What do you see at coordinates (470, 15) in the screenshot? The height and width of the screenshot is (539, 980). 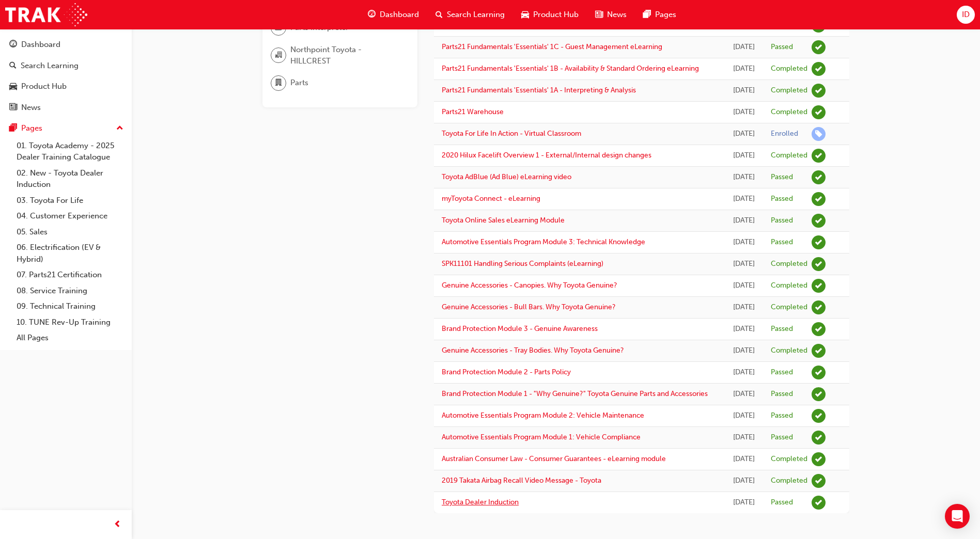 I see `a: search-iconSearch Learning` at bounding box center [470, 15].